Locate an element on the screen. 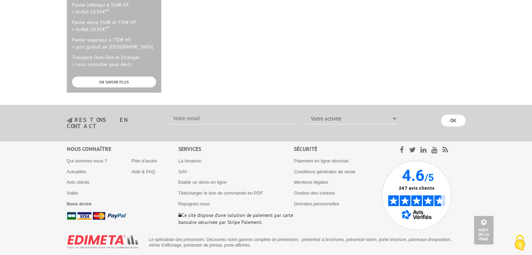  img: newsletter.jpg is located at coordinates (70, 120).